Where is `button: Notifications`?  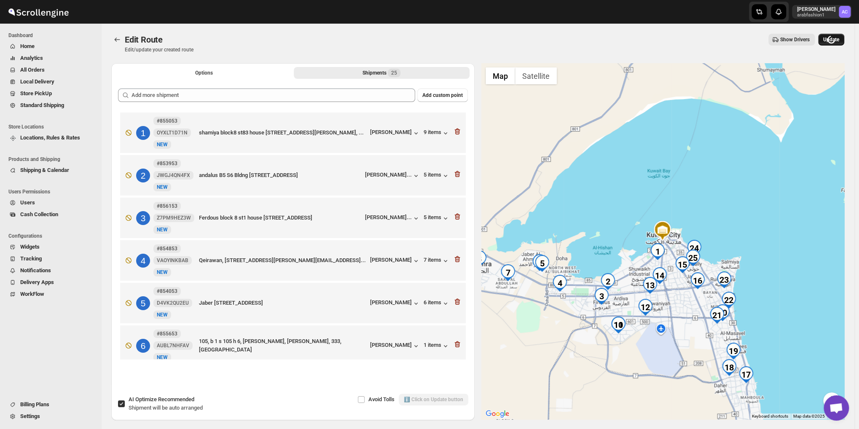 button: Notifications is located at coordinates (51, 271).